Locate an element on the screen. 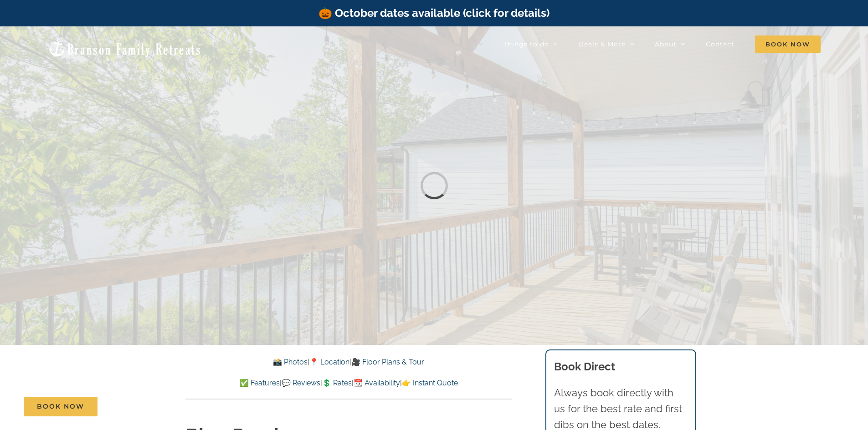 The height and width of the screenshot is (430, 868). a: ✅ Features is located at coordinates (260, 383).